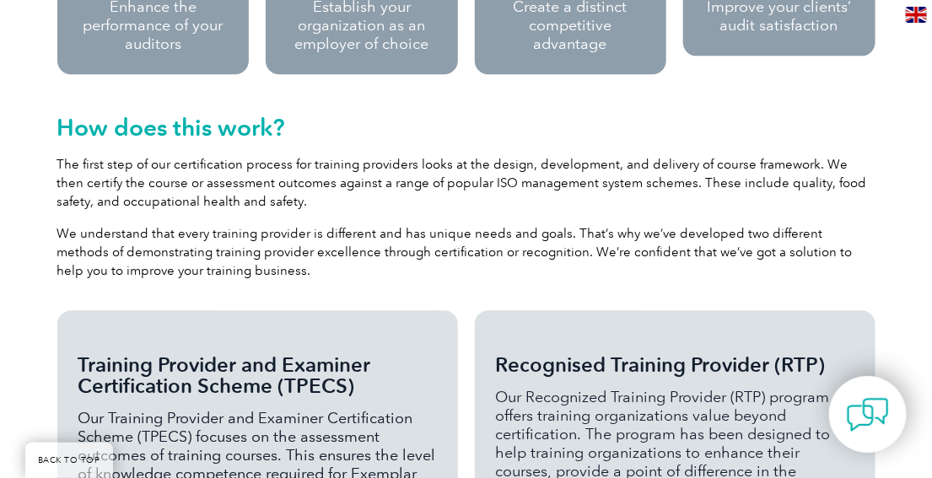  Describe the element at coordinates (466, 252) in the screenshot. I see `p: We understand that every training provider is different and has unique needs and goals. That’s wh...` at that location.